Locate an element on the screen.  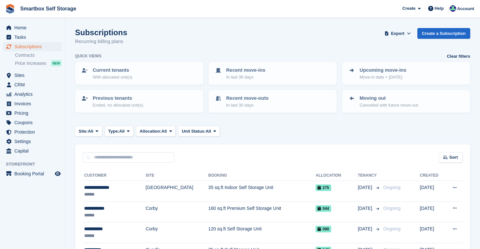
span: Capital is located at coordinates (34, 151).